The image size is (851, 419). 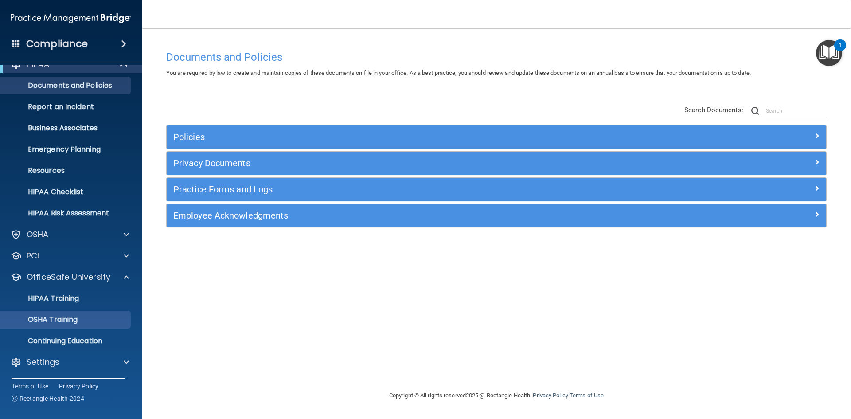 What do you see at coordinates (57, 44) in the screenshot?
I see `h4: Compliance` at bounding box center [57, 44].